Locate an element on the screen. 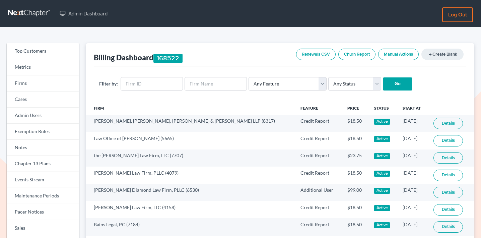  td: $99.00 is located at coordinates (356, 192).